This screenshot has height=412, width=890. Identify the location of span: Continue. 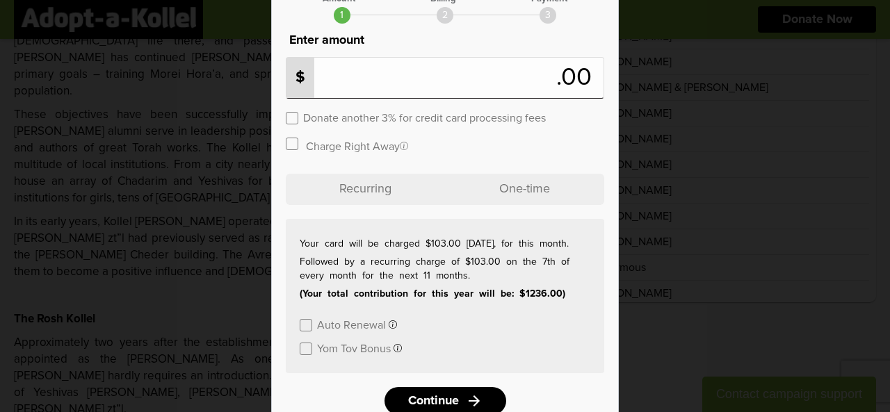
(433, 401).